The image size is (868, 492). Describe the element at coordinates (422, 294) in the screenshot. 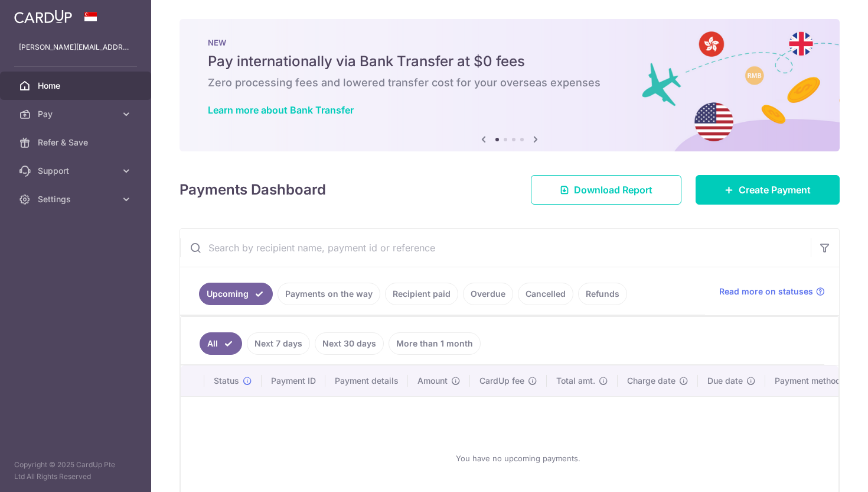

I see `a: Recipient paid` at that location.